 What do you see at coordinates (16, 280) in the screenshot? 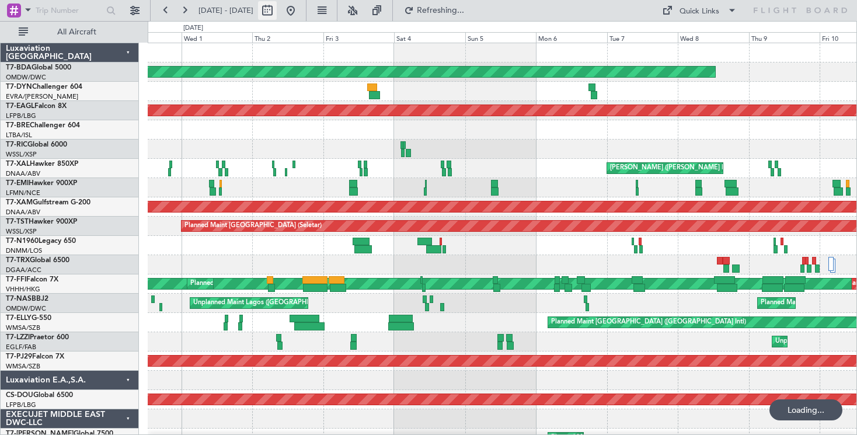
I see `span: T7-FFI` at bounding box center [16, 280].